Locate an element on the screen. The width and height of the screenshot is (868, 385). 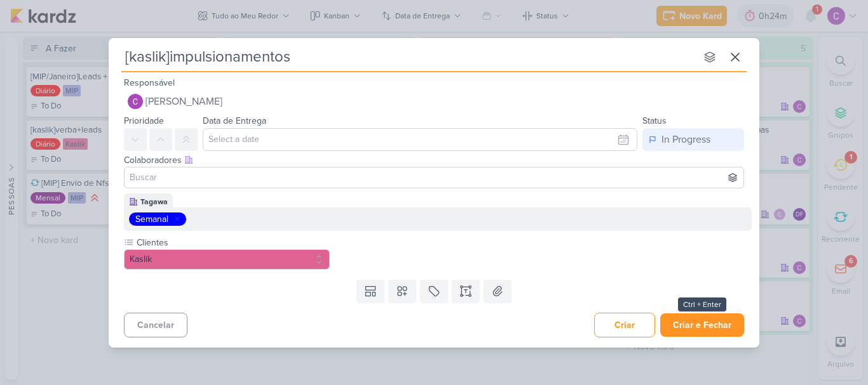
label: Prioridade is located at coordinates (144, 120).